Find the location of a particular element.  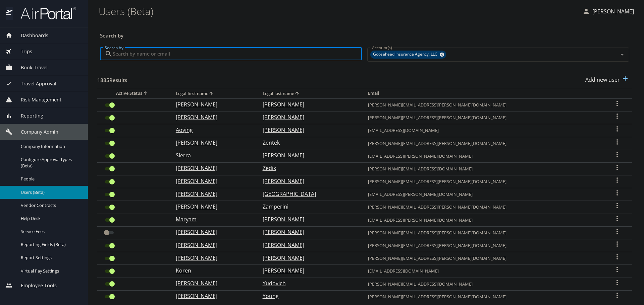

span: Vendor Contracts is located at coordinates (50, 206).